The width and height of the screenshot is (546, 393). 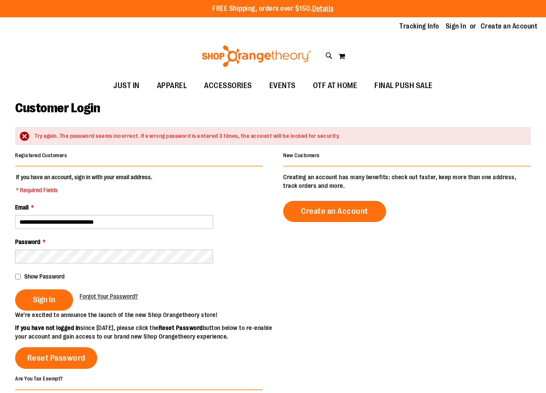 What do you see at coordinates (48, 328) in the screenshot?
I see `strong: If you have not logged in` at bounding box center [48, 328].